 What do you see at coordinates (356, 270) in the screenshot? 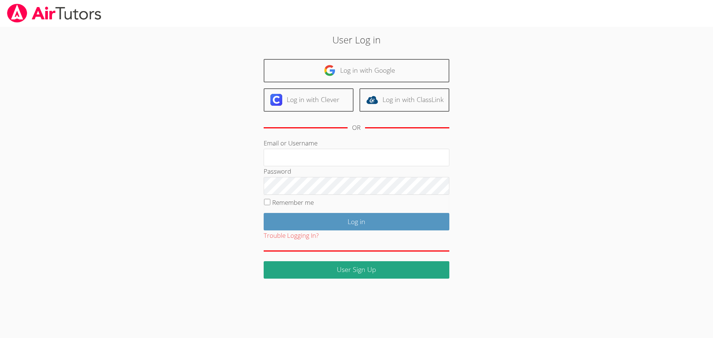
I see `a: User Sign Up` at bounding box center [356, 270].